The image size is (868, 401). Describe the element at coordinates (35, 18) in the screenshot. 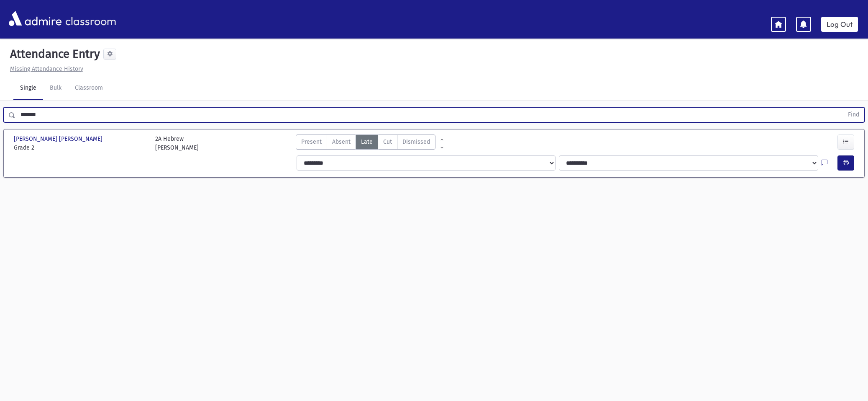

I see `img: AdmirePro` at that location.